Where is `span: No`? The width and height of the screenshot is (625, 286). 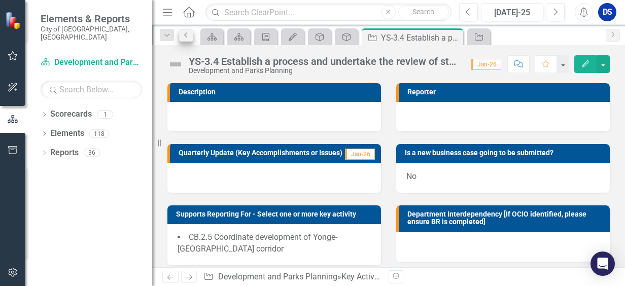 span: No is located at coordinates (412, 176).